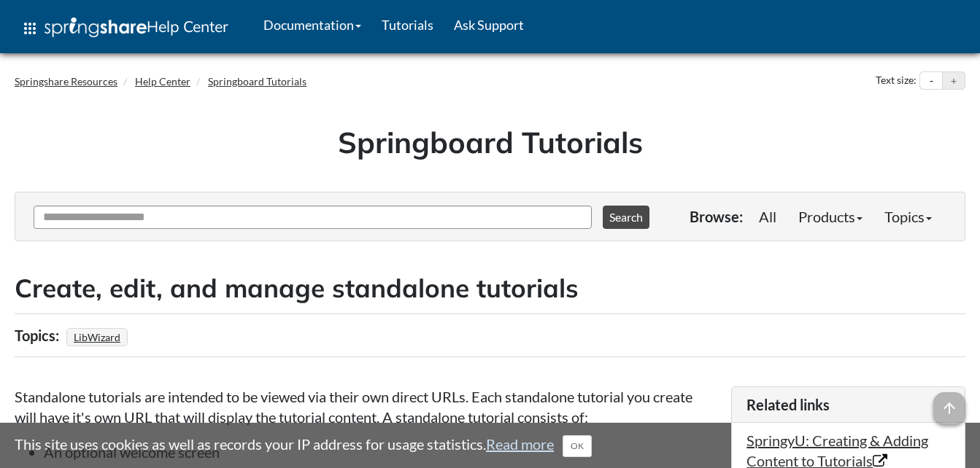 The width and height of the screenshot is (980, 468). Describe the element at coordinates (489, 142) in the screenshot. I see `h1: Springboard Tutorials` at that location.